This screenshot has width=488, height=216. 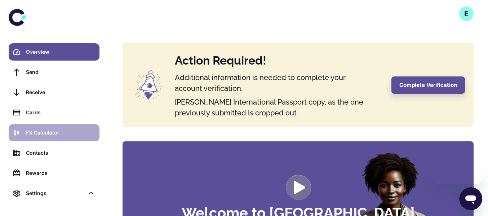 I want to click on h4: Action Required!, so click(x=278, y=61).